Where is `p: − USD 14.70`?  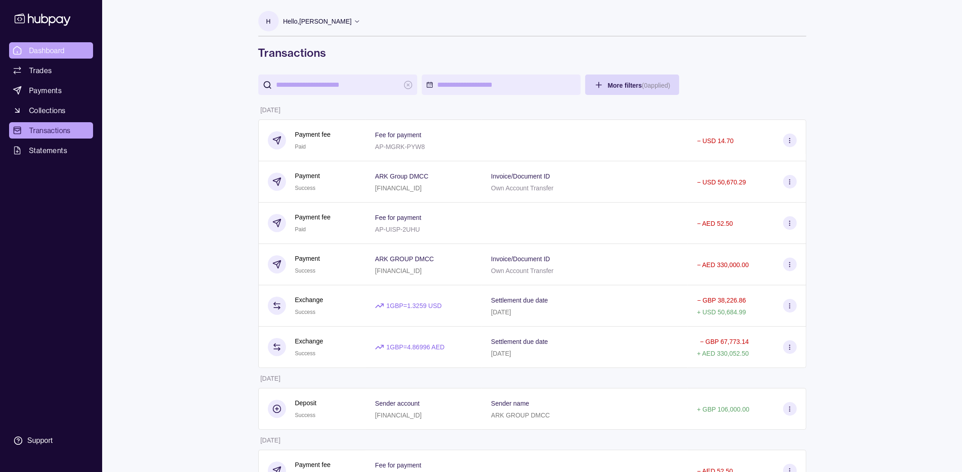 p: − USD 14.70 is located at coordinates (715, 141).